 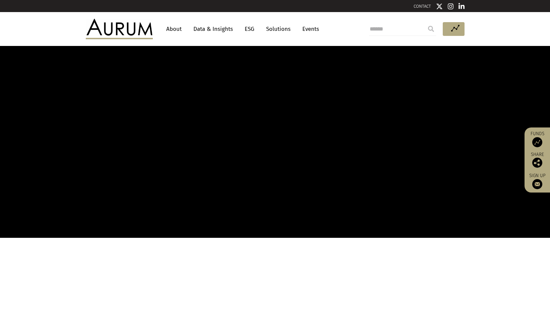 I want to click on a: Sign up, so click(x=537, y=181).